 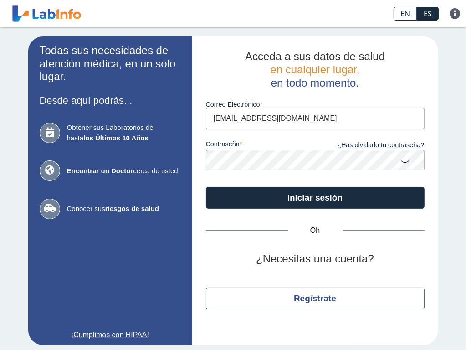 What do you see at coordinates (223, 144) in the screenshot?
I see `font: contraseña` at bounding box center [223, 144].